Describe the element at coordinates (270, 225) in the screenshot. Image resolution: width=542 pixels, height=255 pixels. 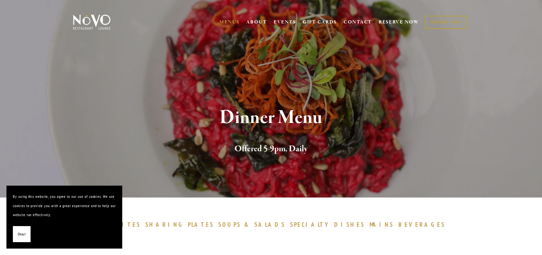
I see `span: SALADS` at that location.